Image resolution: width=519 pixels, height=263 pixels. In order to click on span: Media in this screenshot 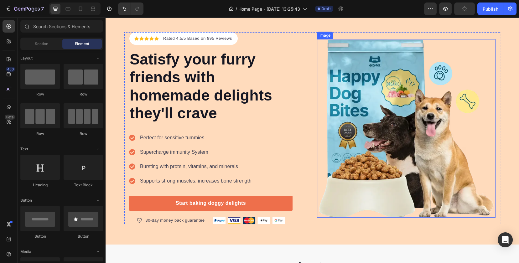, I will do `click(26, 252)`.